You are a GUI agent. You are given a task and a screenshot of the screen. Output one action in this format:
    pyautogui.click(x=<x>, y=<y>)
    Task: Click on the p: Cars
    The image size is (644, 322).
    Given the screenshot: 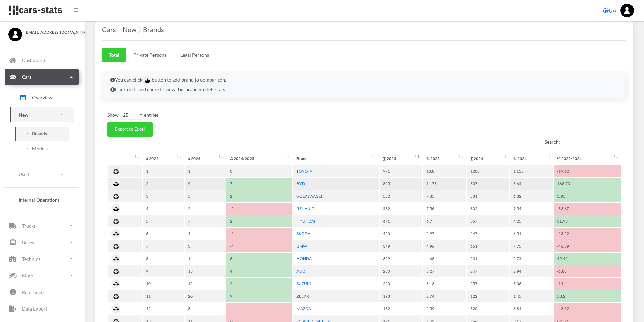 What is the action you would take?
    pyautogui.click(x=27, y=77)
    